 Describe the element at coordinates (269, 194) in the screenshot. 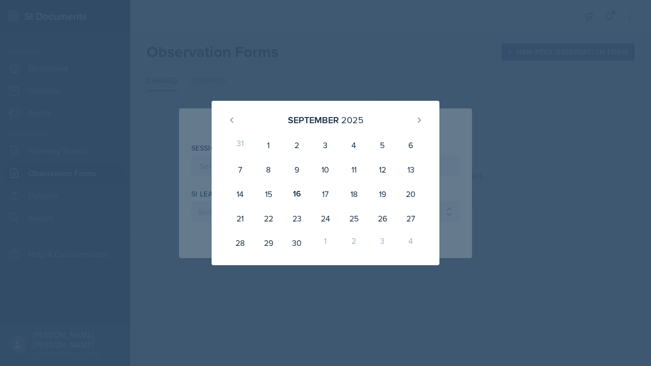

I see `div: 15` at that location.